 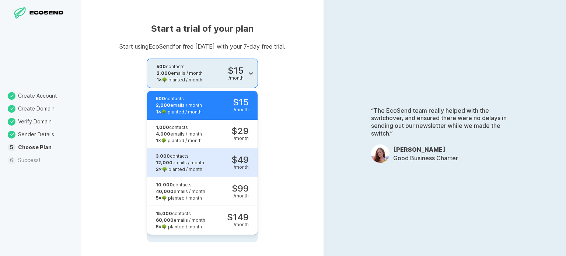 What do you see at coordinates (445, 122) in the screenshot?
I see `p: “The EcoSend team really helped with the switchover, and ensured there were no delays in sending ...` at bounding box center [445, 122].